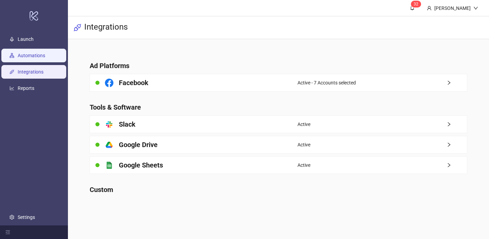  I want to click on a: Google SheetsActiveright, so click(279, 165).